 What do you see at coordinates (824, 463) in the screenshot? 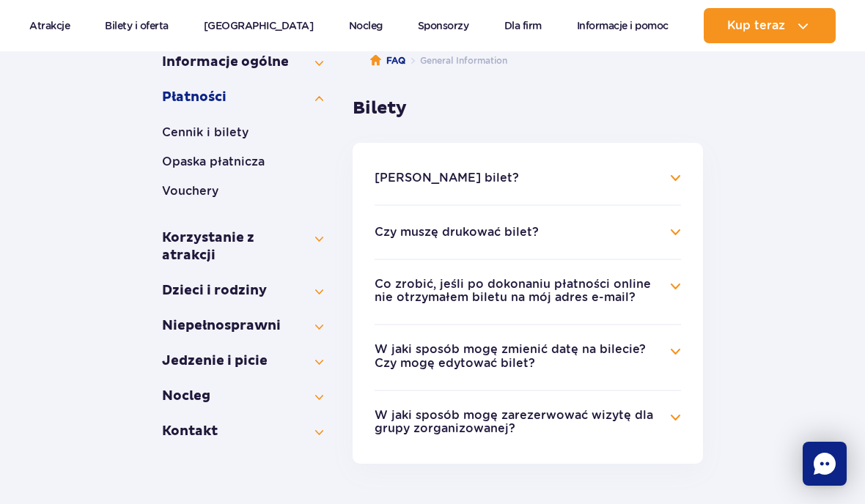
I see `div: Chat` at bounding box center [824, 463].